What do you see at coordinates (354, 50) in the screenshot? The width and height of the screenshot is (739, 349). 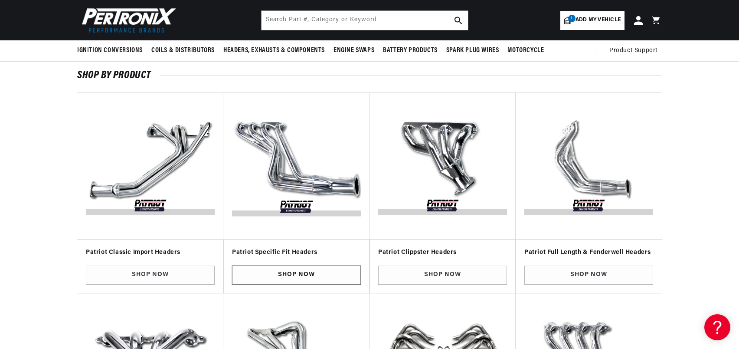 I see `summary: Engine Swaps` at bounding box center [354, 50].